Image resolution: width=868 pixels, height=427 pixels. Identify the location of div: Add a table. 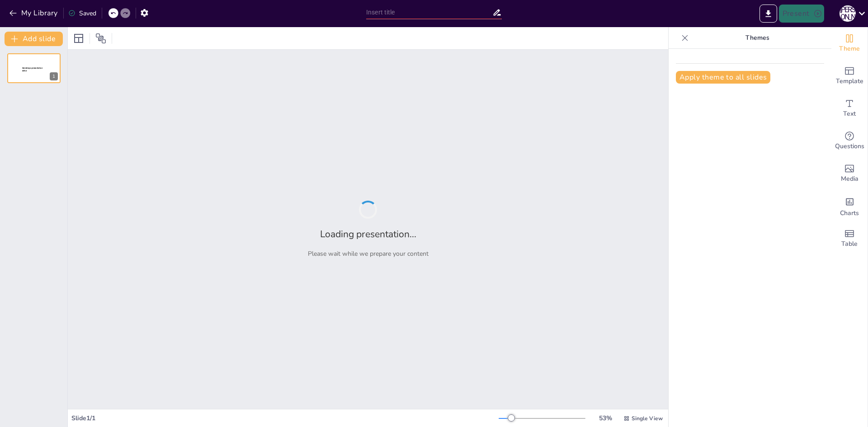
(849, 239).